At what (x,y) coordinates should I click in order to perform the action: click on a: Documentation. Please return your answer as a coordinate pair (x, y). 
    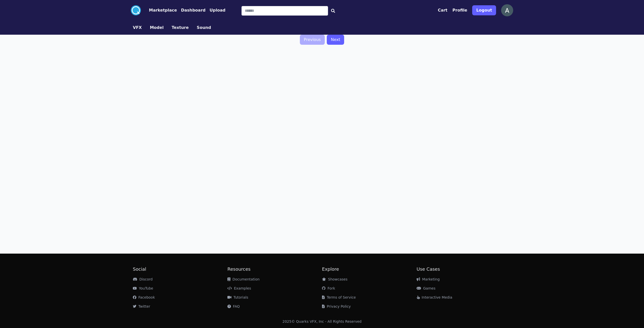
    Looking at the image, I should click on (243, 280).